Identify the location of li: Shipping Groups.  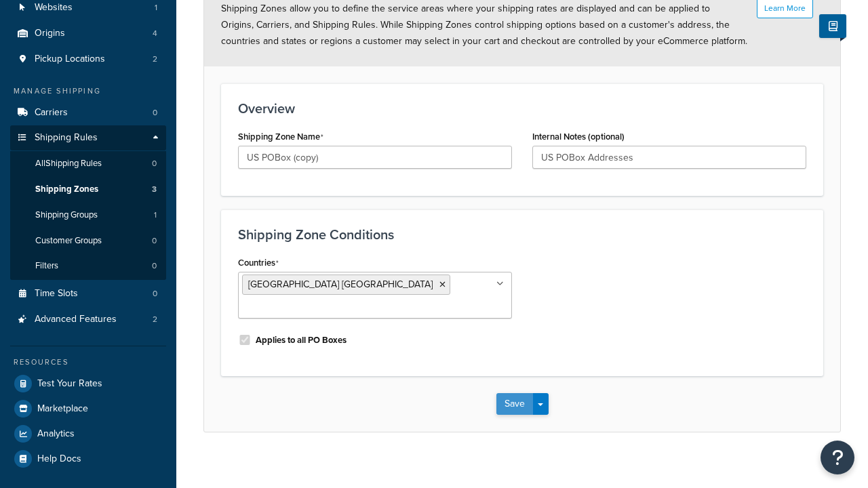
(88, 215).